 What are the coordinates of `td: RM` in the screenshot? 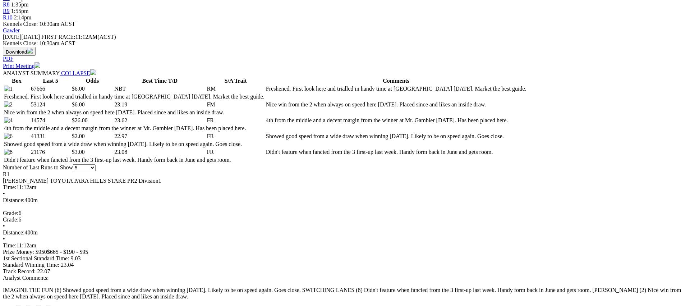 It's located at (235, 89).